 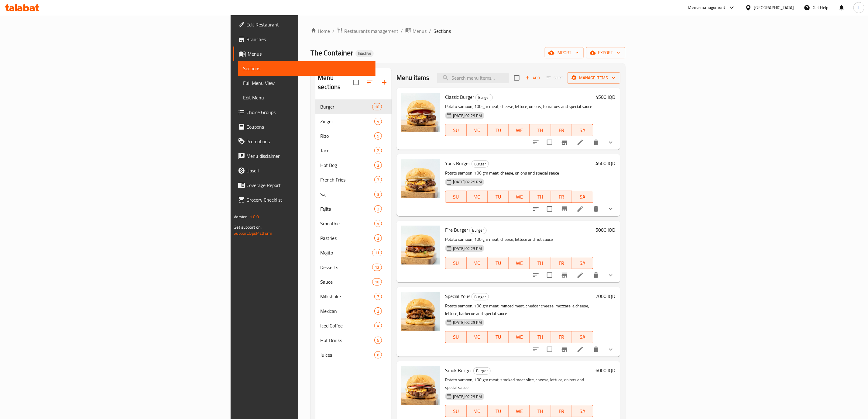 I want to click on span: Yous Burger, so click(x=458, y=163).